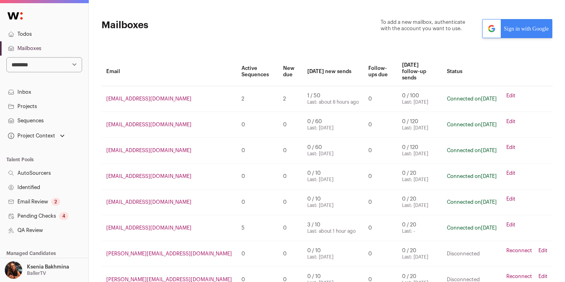 The height and width of the screenshot is (282, 565). I want to click on h1: Mailboxes, so click(177, 25).